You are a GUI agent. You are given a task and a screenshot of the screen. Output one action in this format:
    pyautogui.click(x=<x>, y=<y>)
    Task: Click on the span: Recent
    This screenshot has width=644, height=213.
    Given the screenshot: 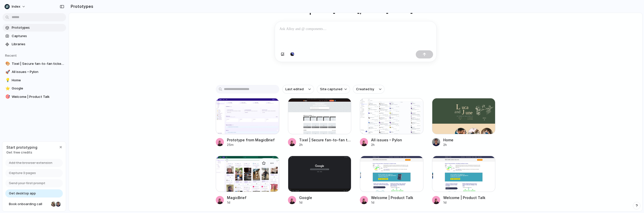 What is the action you would take?
    pyautogui.click(x=11, y=55)
    